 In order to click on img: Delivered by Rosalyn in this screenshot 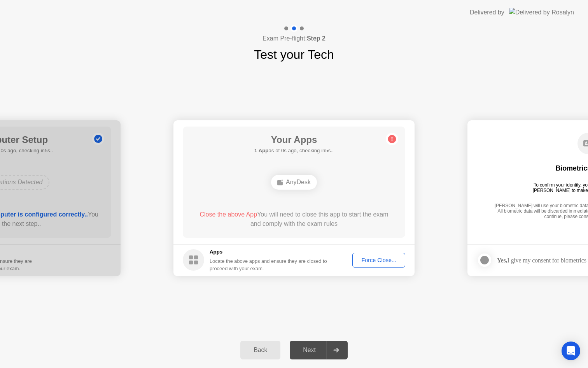, I will do `click(542, 12)`.